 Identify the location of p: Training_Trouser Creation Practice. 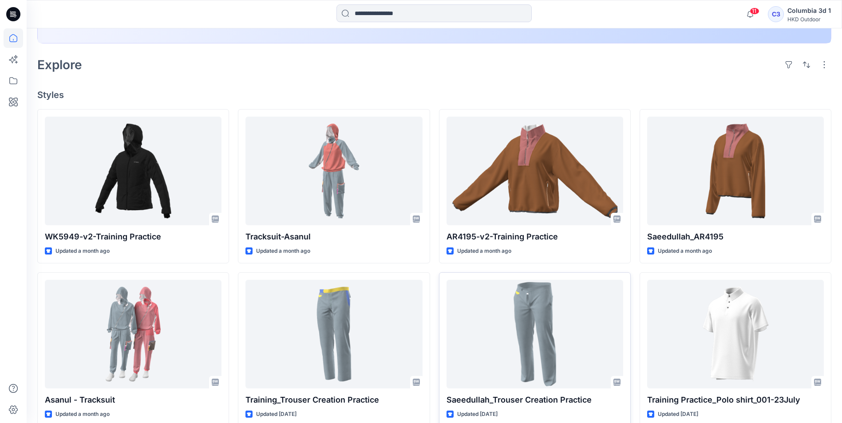
(334, 400).